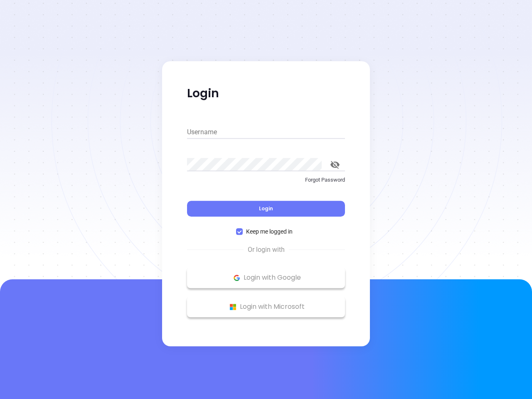  Describe the element at coordinates (266, 307) in the screenshot. I see `p: Login with Microsoft` at that location.